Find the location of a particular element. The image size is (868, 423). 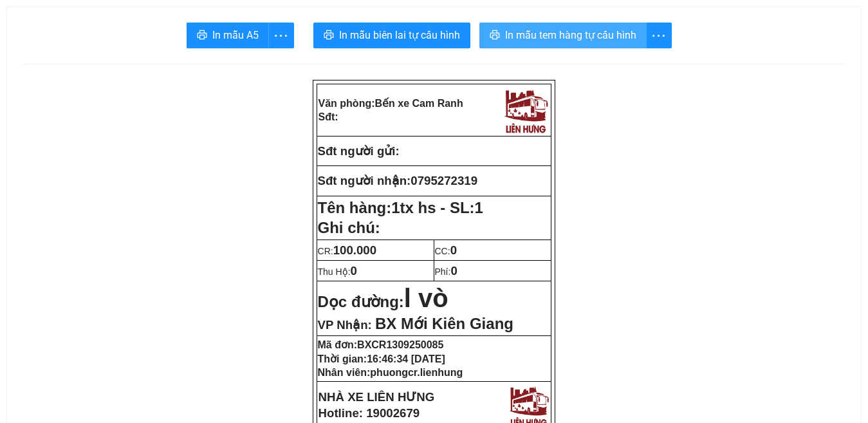

strong: Văn phòng: is located at coordinates (391, 103).